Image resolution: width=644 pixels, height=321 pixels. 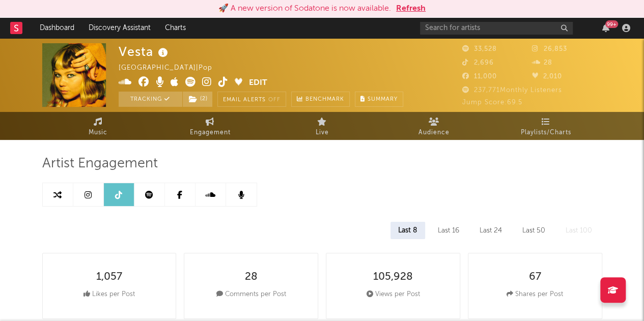 What do you see at coordinates (379, 99) in the screenshot?
I see `button: Summary` at bounding box center [379, 99].